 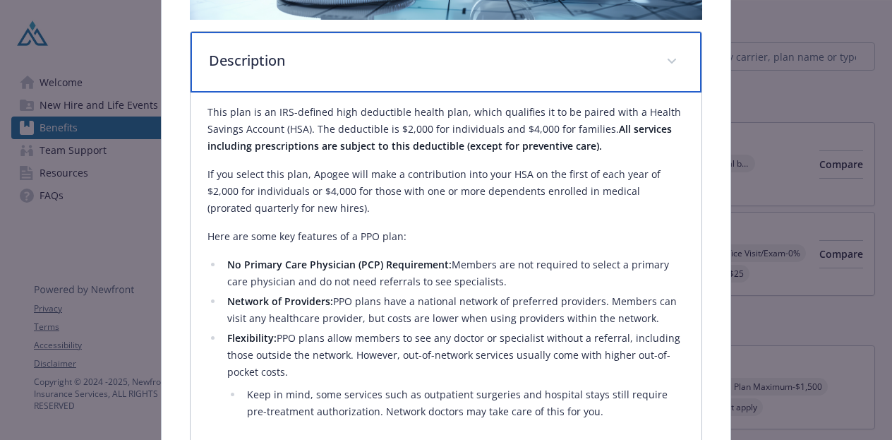 What do you see at coordinates (446, 237) in the screenshot?
I see `p: Here are some key features of a PPO plan:` at bounding box center [446, 237].